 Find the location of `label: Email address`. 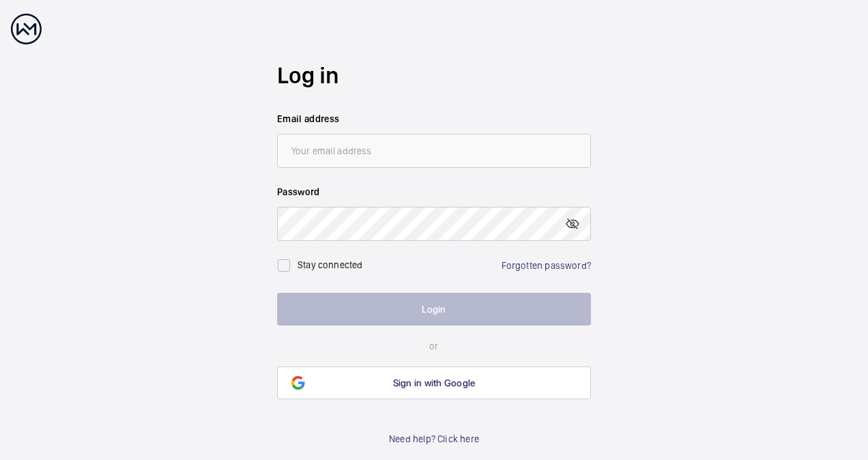

label: Email address is located at coordinates (434, 118).